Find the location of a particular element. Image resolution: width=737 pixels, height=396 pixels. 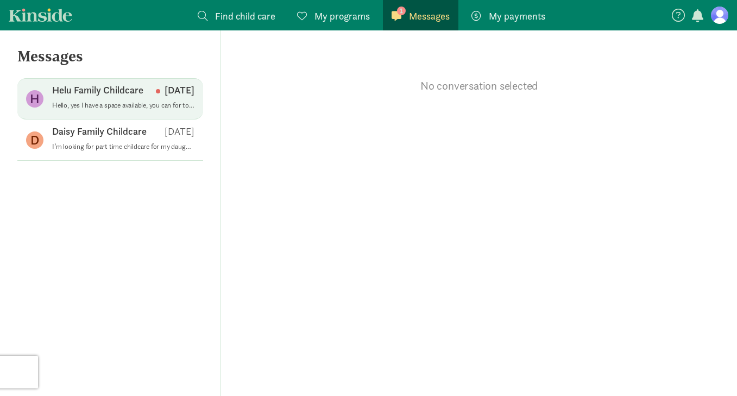

span: My payments is located at coordinates (517, 16).